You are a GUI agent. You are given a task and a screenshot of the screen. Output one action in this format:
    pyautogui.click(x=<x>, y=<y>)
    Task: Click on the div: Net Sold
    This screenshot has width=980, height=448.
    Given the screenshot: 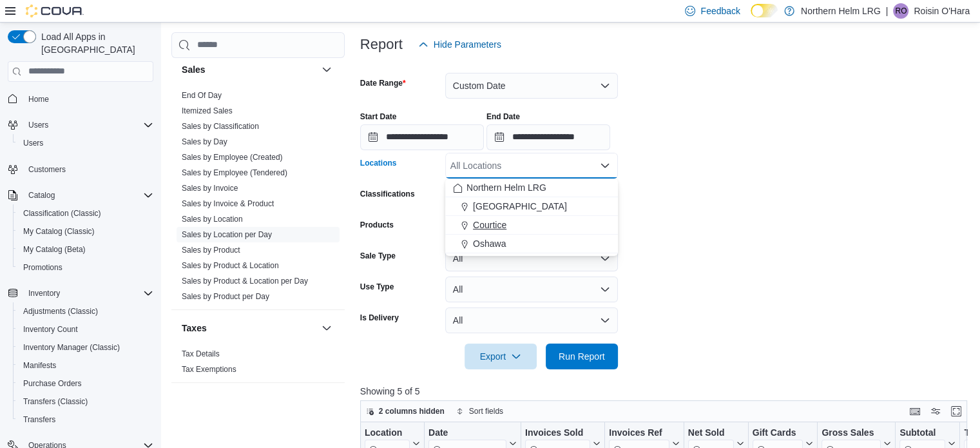 What is the action you would take?
    pyautogui.click(x=710, y=433)
    